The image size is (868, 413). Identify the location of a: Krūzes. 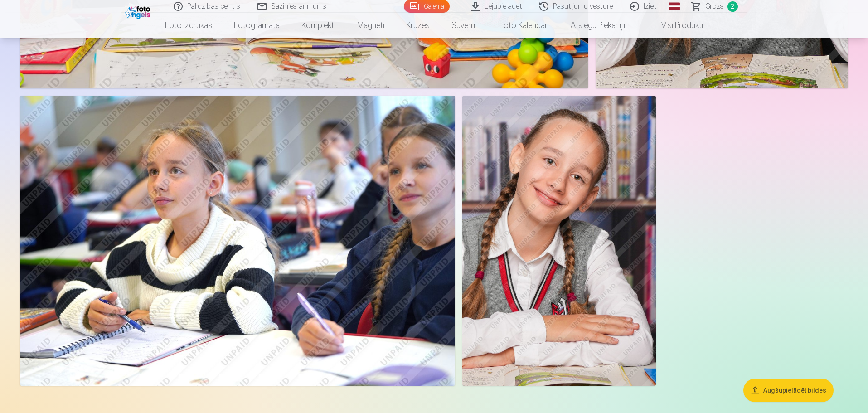
(418, 25).